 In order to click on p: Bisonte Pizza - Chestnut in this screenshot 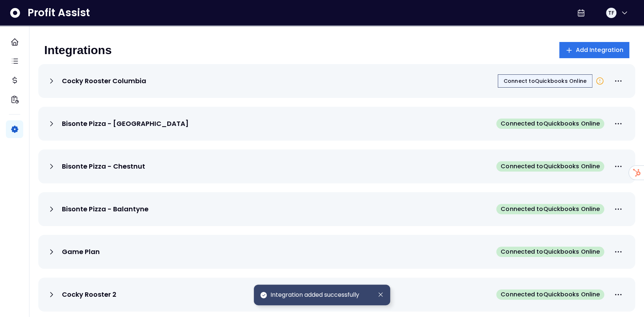, I will do `click(103, 166)`.